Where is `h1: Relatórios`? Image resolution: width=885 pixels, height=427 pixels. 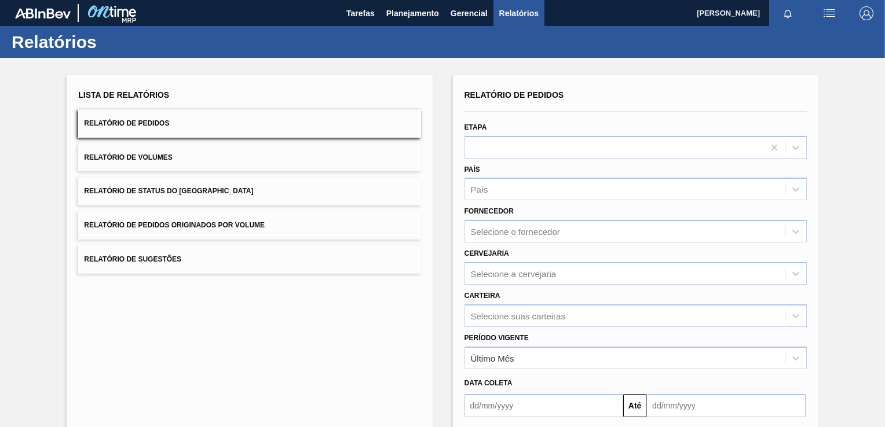 h1: Relatórios is located at coordinates (114, 42).